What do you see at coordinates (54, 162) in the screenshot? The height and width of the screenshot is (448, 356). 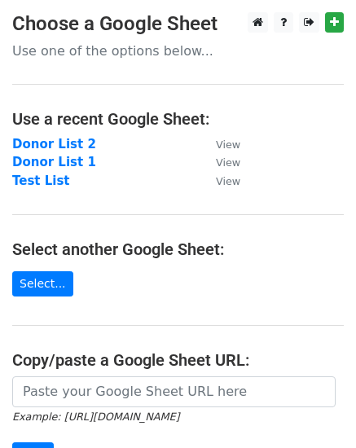 I see `strong: Donor List 1` at bounding box center [54, 162].